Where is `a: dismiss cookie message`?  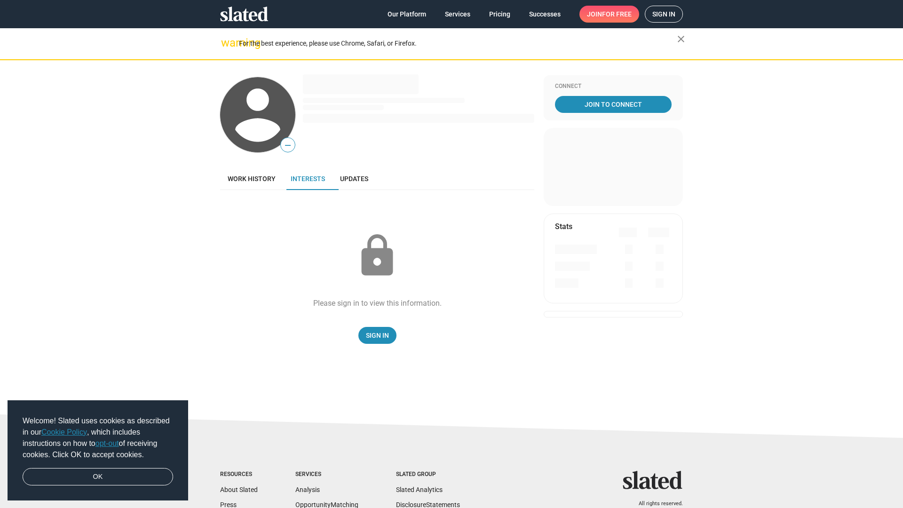 a: dismiss cookie message is located at coordinates (98, 477).